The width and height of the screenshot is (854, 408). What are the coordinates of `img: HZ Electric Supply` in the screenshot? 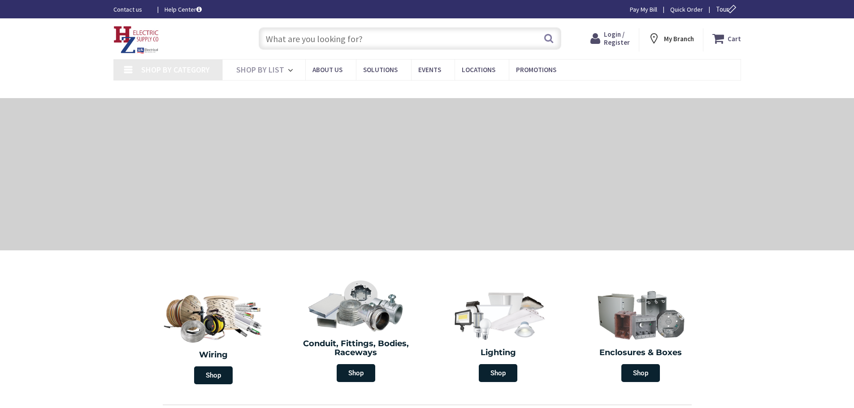 It's located at (136, 40).